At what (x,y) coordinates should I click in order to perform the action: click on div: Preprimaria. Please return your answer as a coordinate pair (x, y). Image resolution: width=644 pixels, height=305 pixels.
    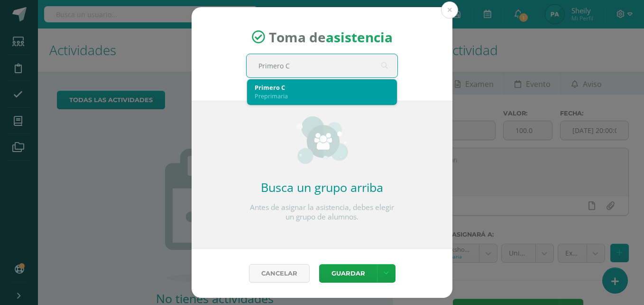
    Looking at the image, I should click on (322, 96).